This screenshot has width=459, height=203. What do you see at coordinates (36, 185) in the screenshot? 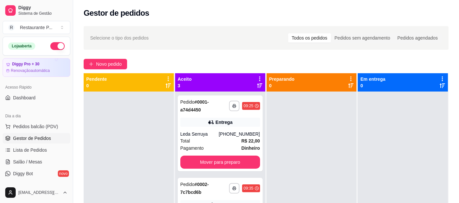
I see `a: KDS` at bounding box center [36, 185].